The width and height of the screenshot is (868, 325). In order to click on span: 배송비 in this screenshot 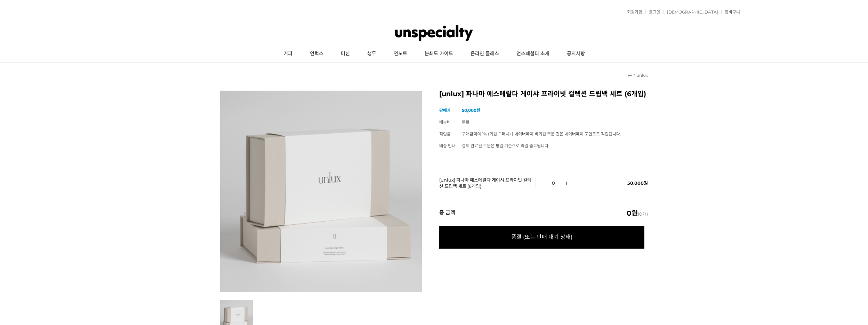, I will do `click(445, 122)`.